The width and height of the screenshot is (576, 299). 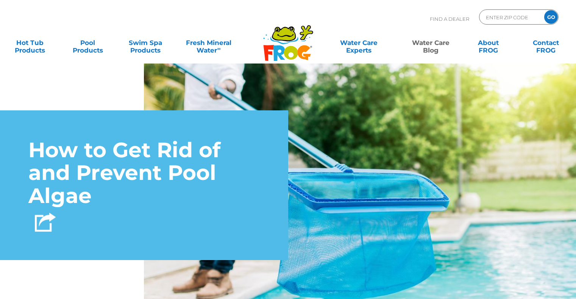 What do you see at coordinates (87, 43) in the screenshot?
I see `a: PoolProducts` at bounding box center [87, 43].